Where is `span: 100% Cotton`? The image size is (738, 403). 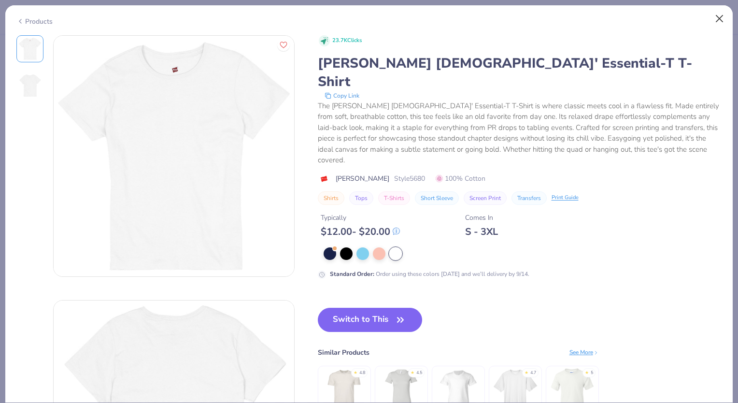
span: 100% Cotton is located at coordinates (460, 178).